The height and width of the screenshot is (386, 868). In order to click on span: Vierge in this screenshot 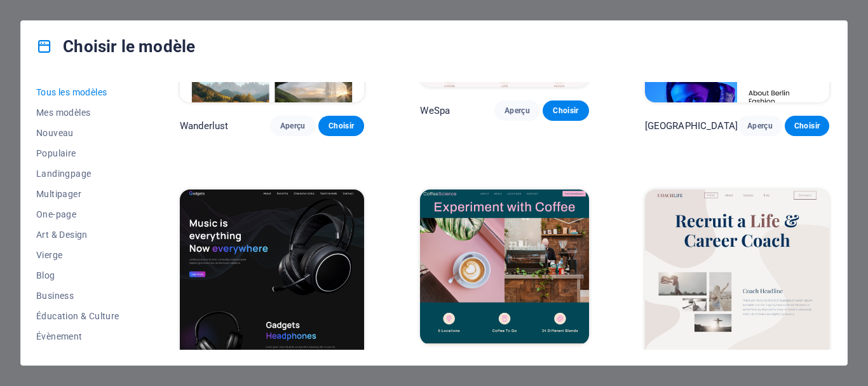, I will do `click(80, 255)`.